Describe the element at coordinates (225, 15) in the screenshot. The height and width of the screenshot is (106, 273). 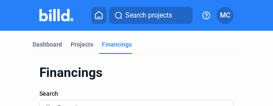
I see `button: MC` at that location.